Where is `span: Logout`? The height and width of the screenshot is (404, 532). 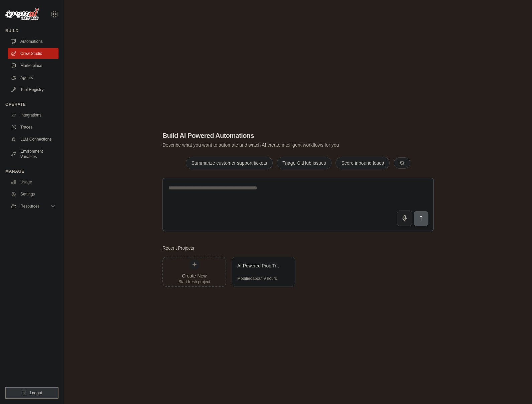 span: Logout is located at coordinates (36, 392).